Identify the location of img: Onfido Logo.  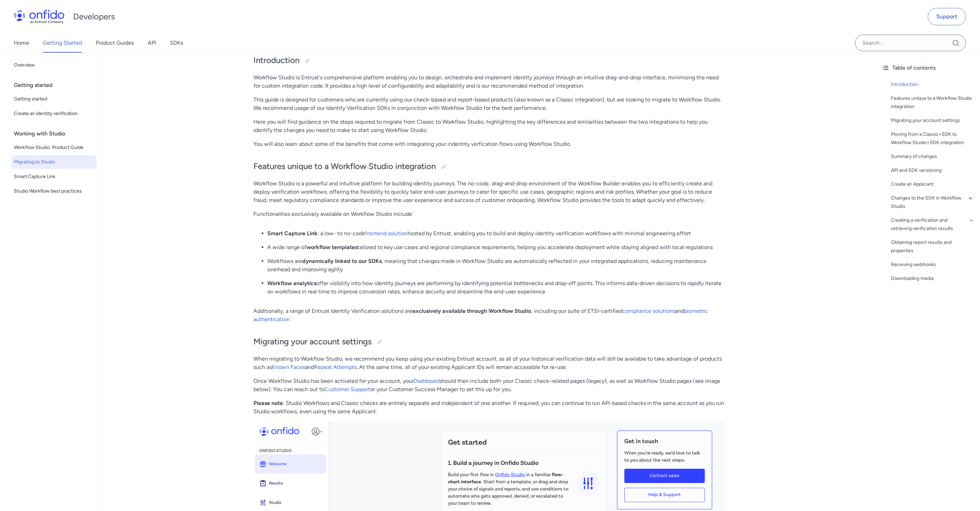
(39, 16).